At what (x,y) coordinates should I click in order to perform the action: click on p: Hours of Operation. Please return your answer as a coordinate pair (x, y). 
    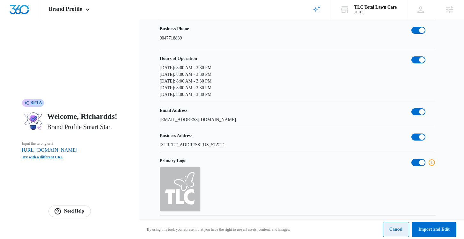
    Looking at the image, I should click on (178, 58).